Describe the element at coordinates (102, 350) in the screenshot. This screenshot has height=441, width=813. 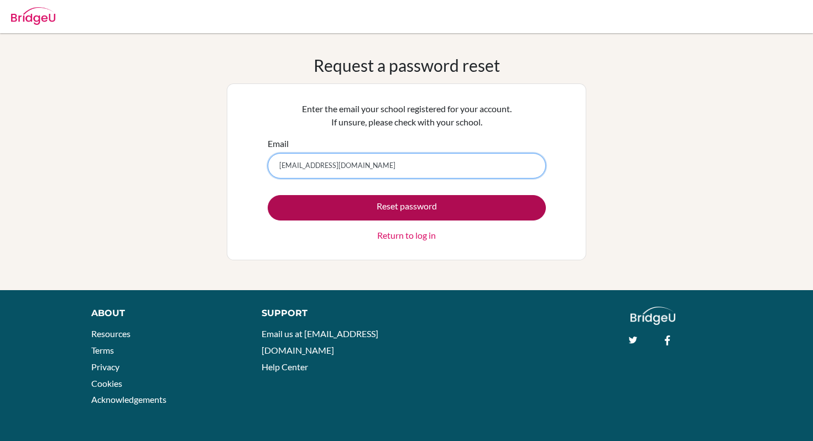
I see `a: Terms` at that location.